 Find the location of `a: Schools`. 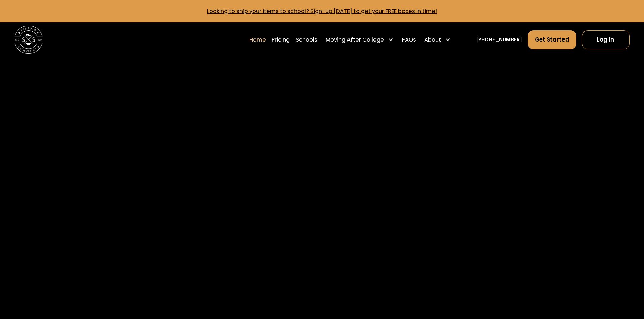

a: Schools is located at coordinates (306, 40).